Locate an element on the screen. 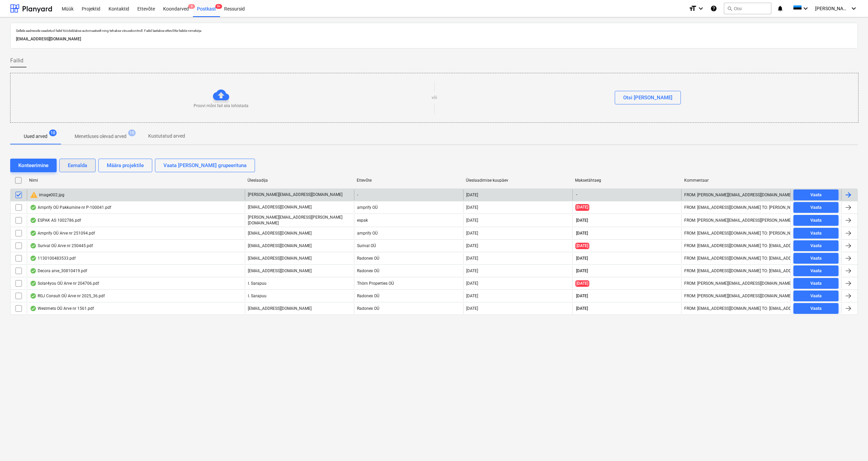 The image size is (868, 461). div: Maksetähtaeg is located at coordinates (627, 180).